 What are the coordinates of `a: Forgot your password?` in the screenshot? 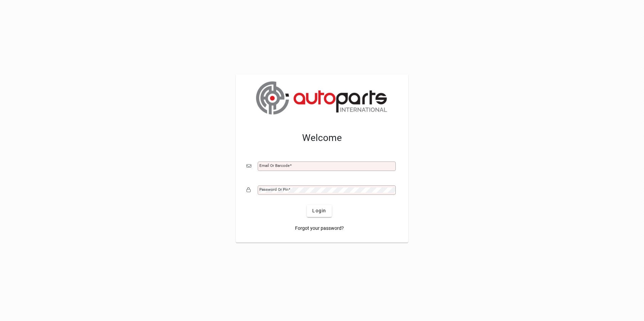 It's located at (319, 229).